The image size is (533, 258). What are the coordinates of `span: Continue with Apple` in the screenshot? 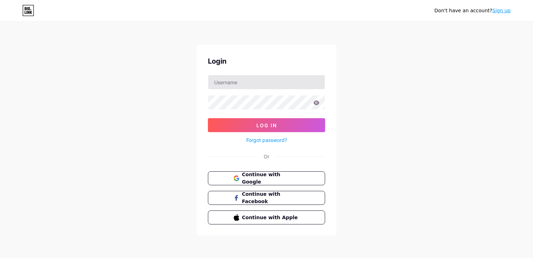 It's located at (271, 217).